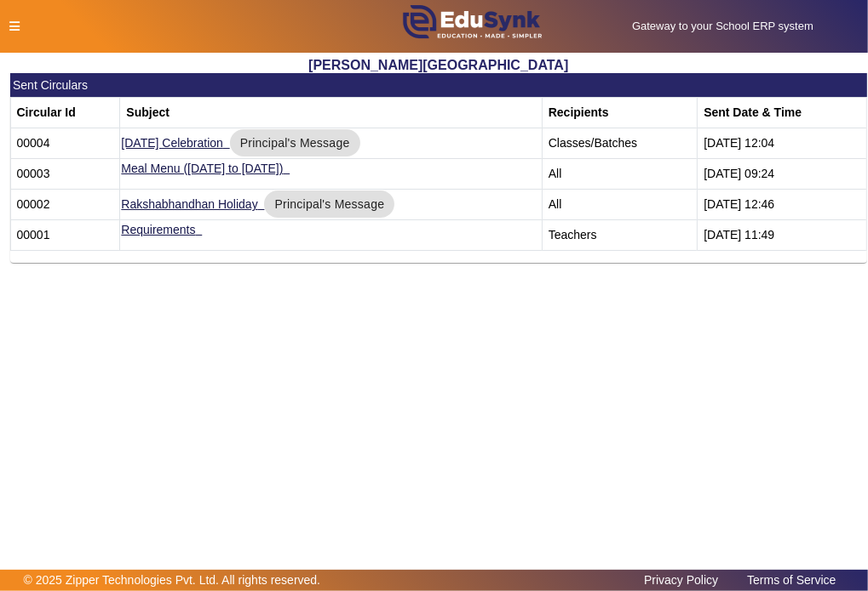 The height and width of the screenshot is (591, 868). What do you see at coordinates (330, 113) in the screenshot?
I see `th: Subject` at bounding box center [330, 113].